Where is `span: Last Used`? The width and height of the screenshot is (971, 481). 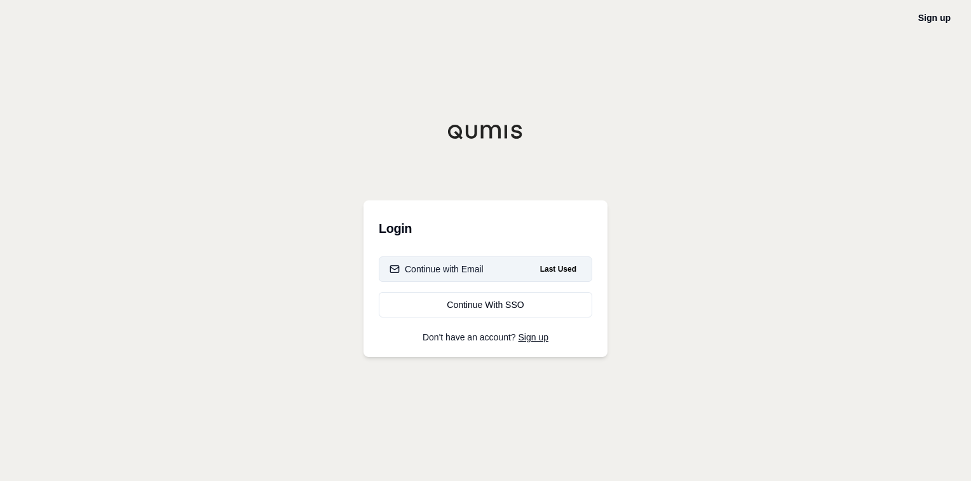
span: Last Used is located at coordinates (558, 269).